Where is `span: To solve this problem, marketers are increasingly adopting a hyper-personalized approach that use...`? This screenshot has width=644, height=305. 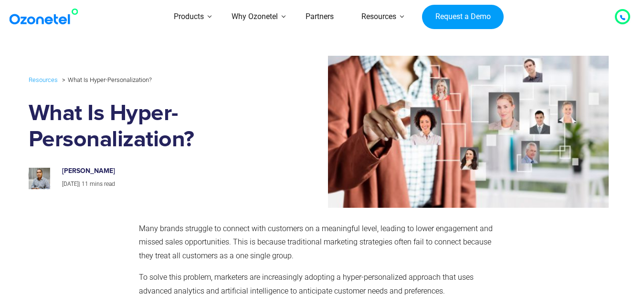 span: To solve this problem, marketers are increasingly adopting a hyper-personalized approach that use... is located at coordinates (306, 284).